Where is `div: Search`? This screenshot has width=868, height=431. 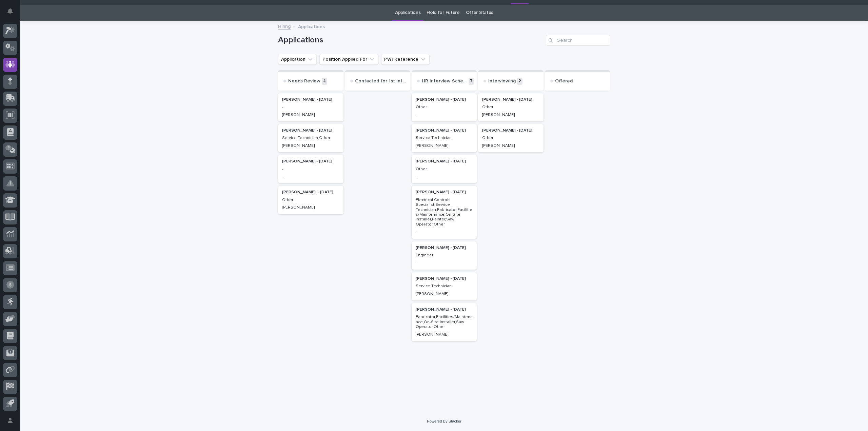 div: Search is located at coordinates (578, 40).